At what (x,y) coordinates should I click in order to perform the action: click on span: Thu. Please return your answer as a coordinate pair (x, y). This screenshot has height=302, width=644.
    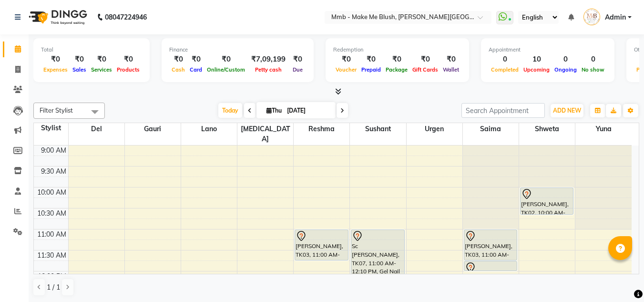
    Looking at the image, I should click on (274, 110).